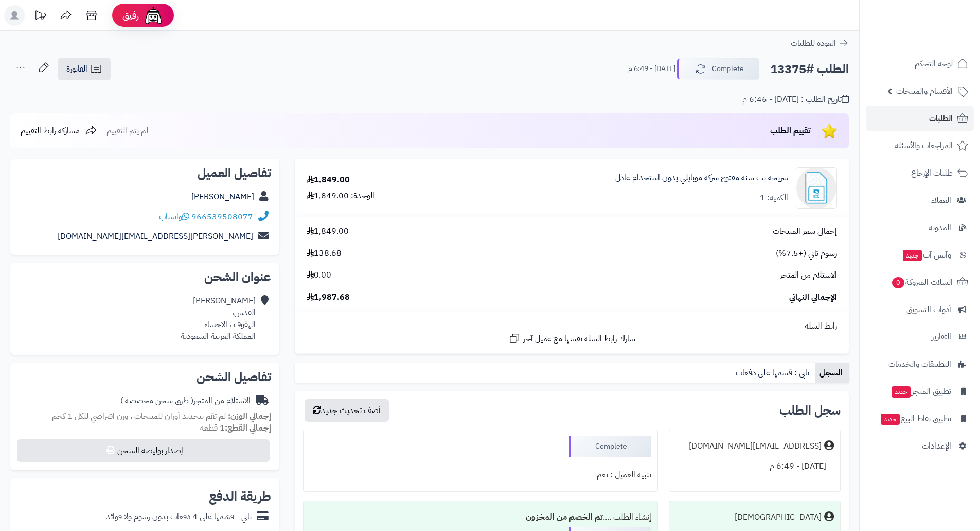  I want to click on a: تحديثات المنصة, so click(40, 16).